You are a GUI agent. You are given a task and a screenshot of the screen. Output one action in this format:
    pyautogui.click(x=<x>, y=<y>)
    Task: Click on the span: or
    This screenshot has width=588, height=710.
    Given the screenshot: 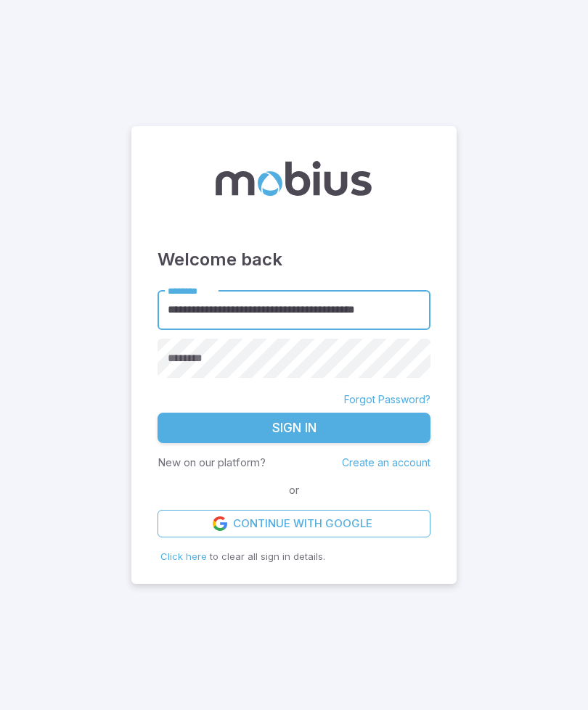 What is the action you would take?
    pyautogui.click(x=294, y=491)
    